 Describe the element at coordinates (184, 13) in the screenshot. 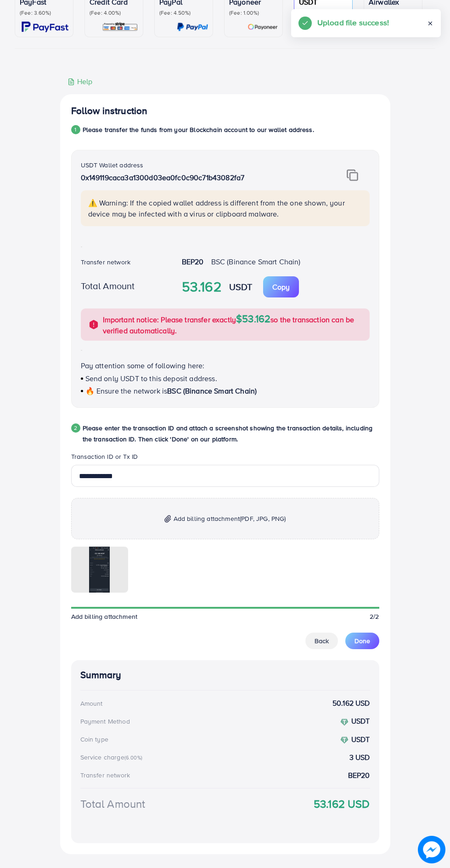

I see `p: (Fee: 4.50%)` at that location.